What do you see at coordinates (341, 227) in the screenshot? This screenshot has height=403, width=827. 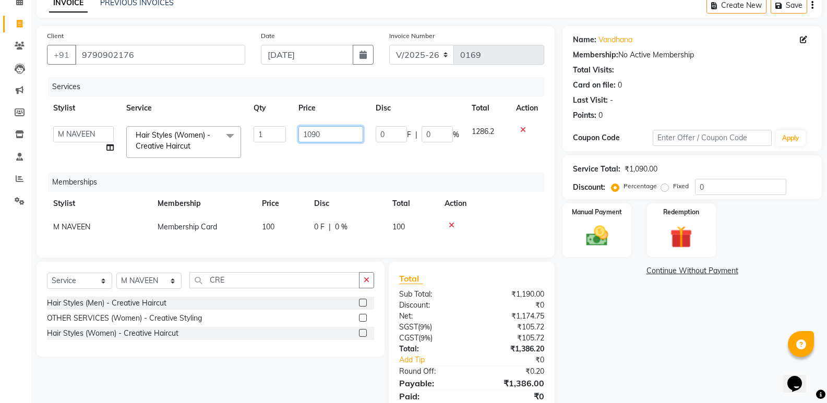 I see `span: 0 %` at bounding box center [341, 227].